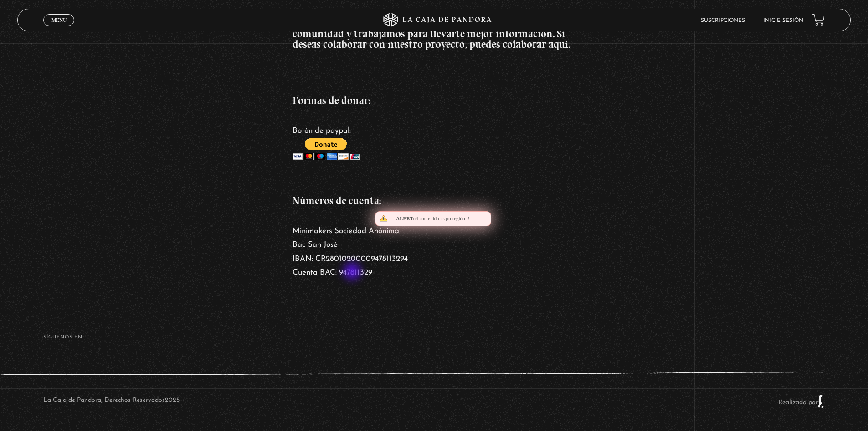 The height and width of the screenshot is (431, 868). What do you see at coordinates (784, 20) in the screenshot?
I see `a: Inicie sesión` at bounding box center [784, 20].